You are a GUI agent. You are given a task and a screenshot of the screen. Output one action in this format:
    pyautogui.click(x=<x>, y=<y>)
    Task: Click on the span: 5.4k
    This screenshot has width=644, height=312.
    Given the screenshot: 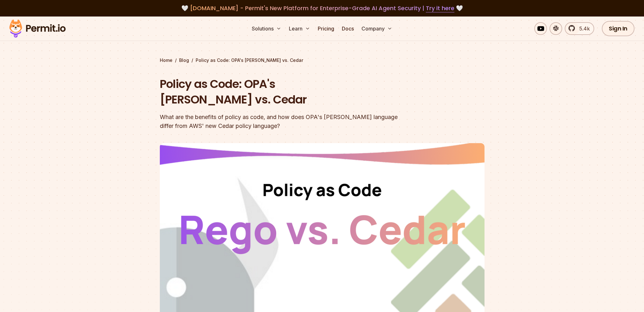 What is the action you would take?
    pyautogui.click(x=583, y=29)
    